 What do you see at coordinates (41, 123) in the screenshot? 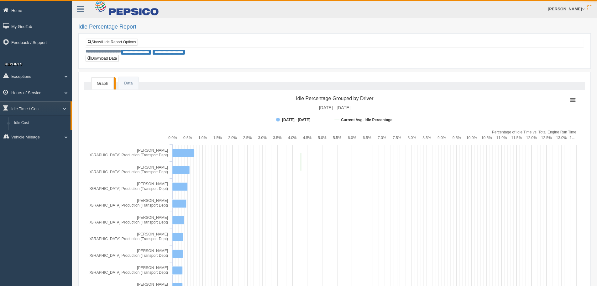
I see `a: Idle Cost` at bounding box center [41, 123].